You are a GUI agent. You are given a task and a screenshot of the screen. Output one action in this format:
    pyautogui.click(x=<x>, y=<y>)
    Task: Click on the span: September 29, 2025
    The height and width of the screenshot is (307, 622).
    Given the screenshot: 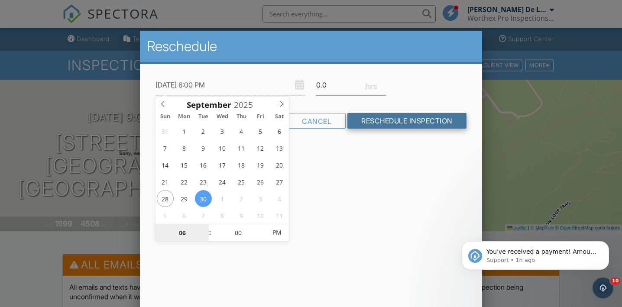 What is the action you would take?
    pyautogui.click(x=184, y=198)
    